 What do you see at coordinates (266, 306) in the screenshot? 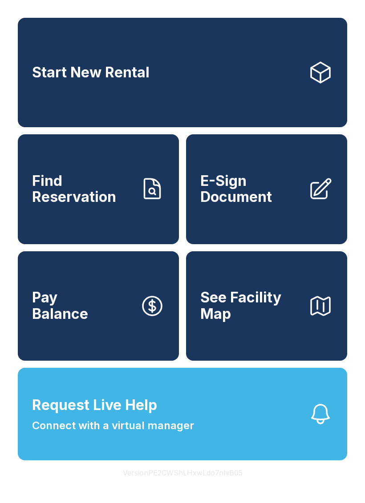
I see `button: See Facility Map` at bounding box center [266, 306].